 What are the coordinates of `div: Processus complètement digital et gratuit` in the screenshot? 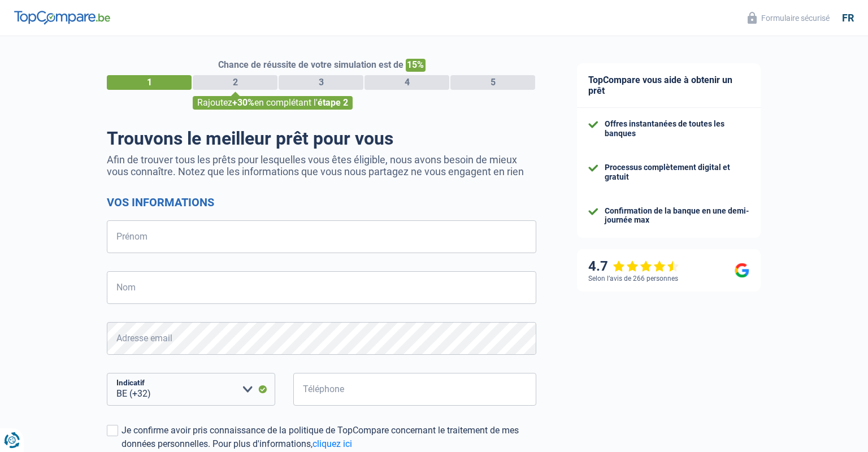 It's located at (677, 172).